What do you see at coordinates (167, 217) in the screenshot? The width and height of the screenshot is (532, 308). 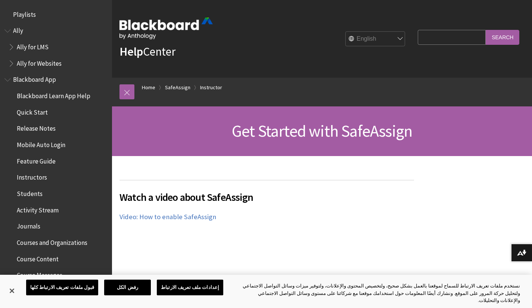 I see `a: Video: How to enable SafeAssign` at bounding box center [167, 217].